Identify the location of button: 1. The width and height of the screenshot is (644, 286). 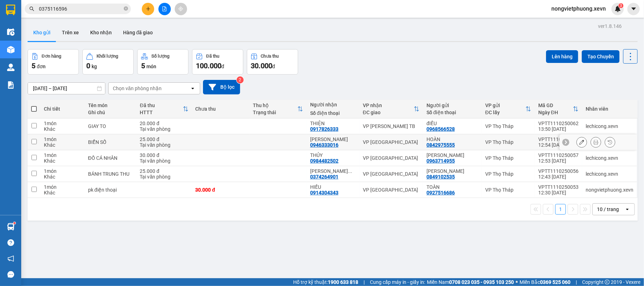
(560, 209).